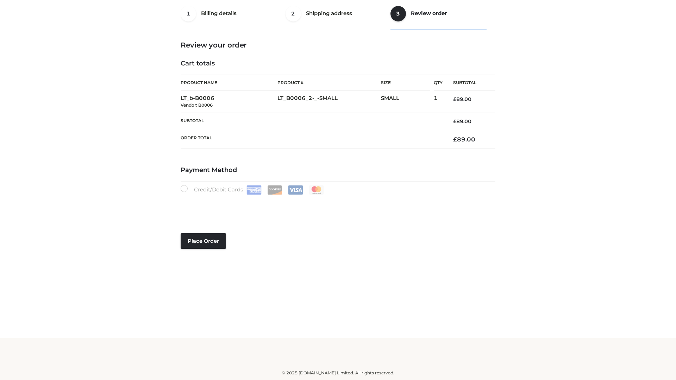 This screenshot has height=380, width=676. I want to click on th: Product #, so click(329, 83).